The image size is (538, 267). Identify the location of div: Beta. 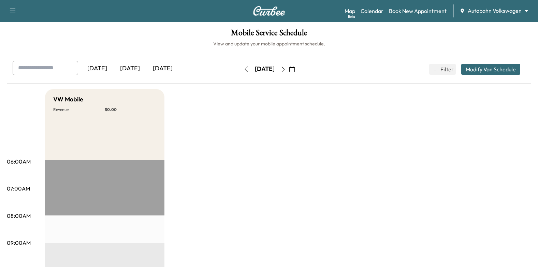
(351, 16).